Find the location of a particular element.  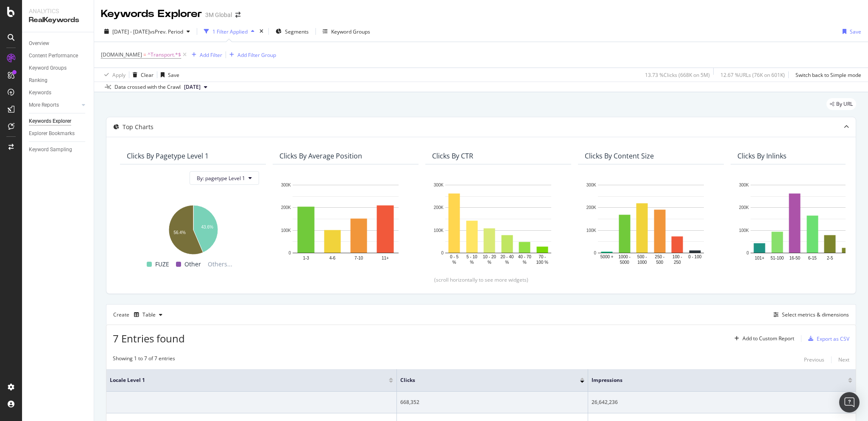

div: 668,352 is located at coordinates (492, 402).